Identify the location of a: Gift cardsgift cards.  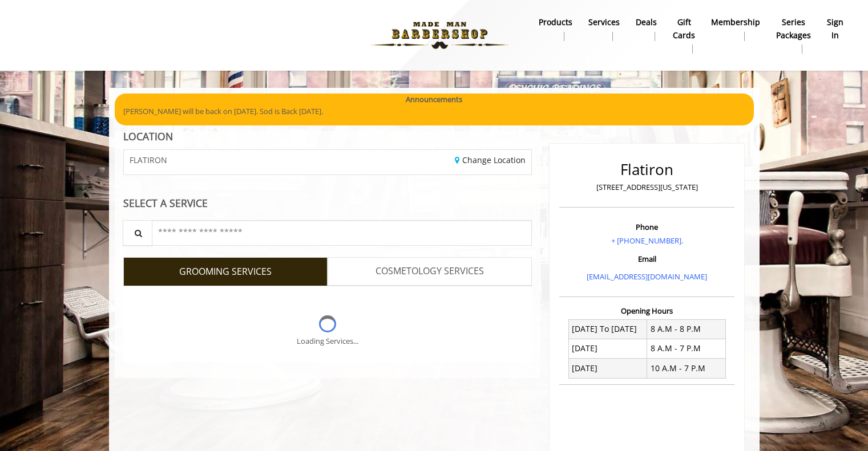
(684, 36).